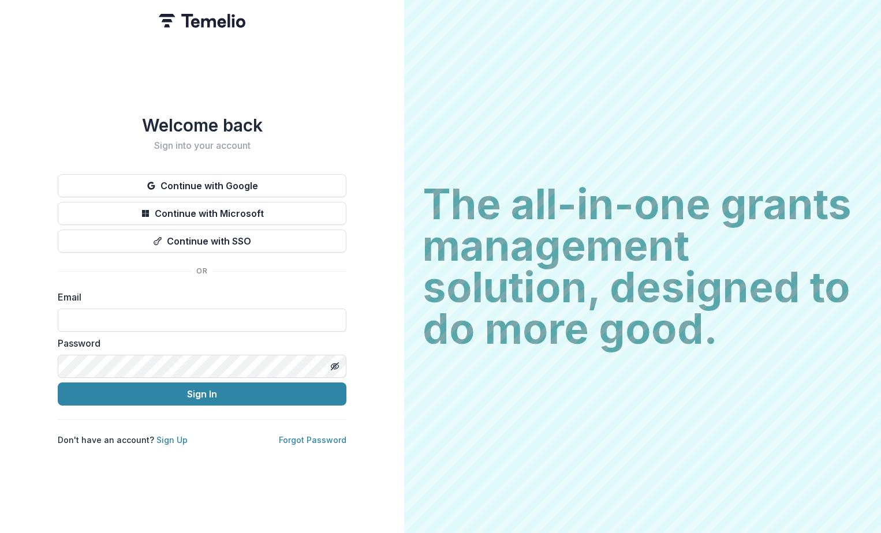  I want to click on a: Sign Up, so click(172, 440).